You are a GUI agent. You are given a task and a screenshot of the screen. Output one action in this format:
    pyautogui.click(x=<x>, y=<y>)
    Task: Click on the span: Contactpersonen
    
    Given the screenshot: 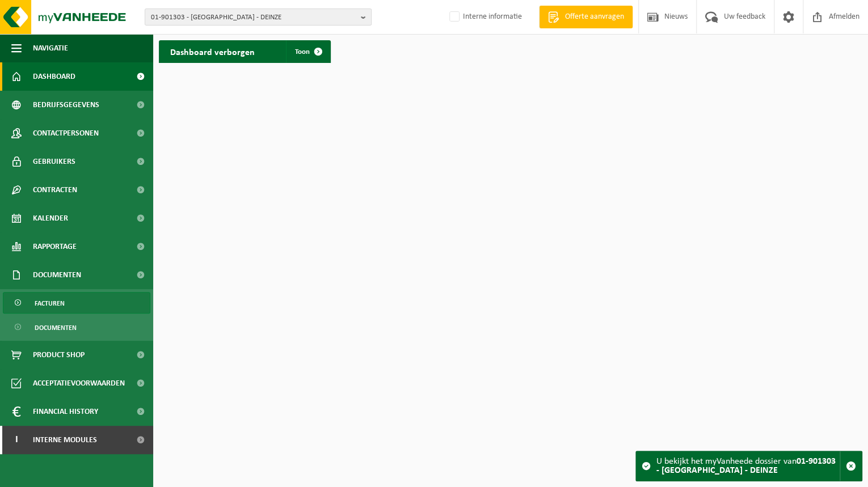 What is the action you would take?
    pyautogui.click(x=66, y=133)
    